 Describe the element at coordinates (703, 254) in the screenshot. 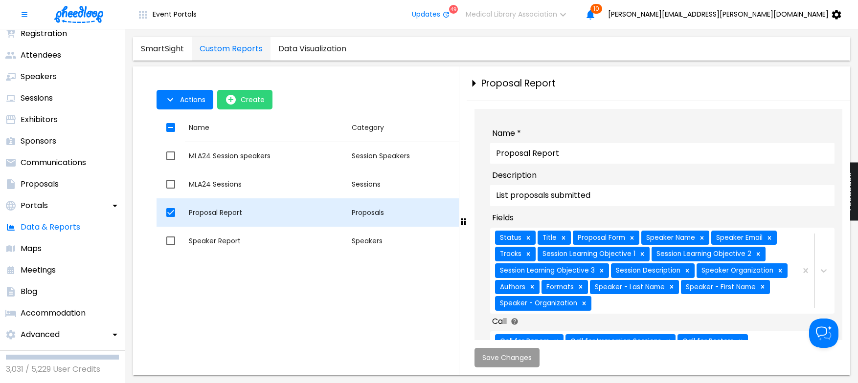

I see `div: Session Learning Objective 2` at that location.